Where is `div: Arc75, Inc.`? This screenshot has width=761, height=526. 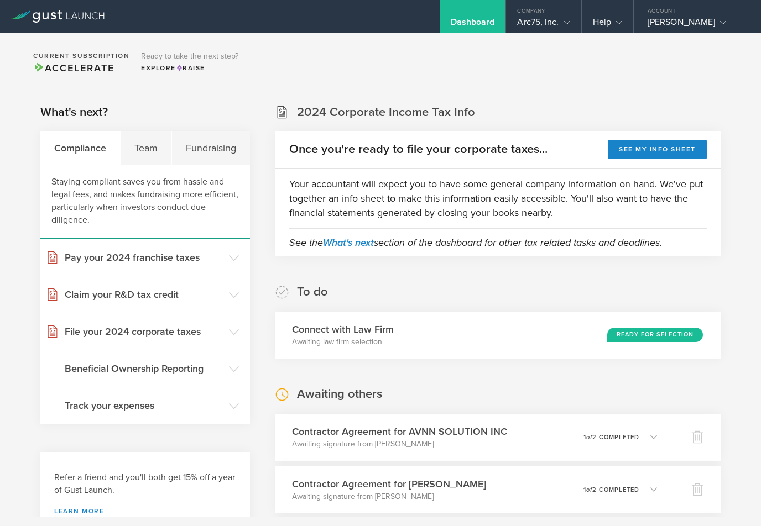
div: Arc75, Inc. is located at coordinates (543, 25).